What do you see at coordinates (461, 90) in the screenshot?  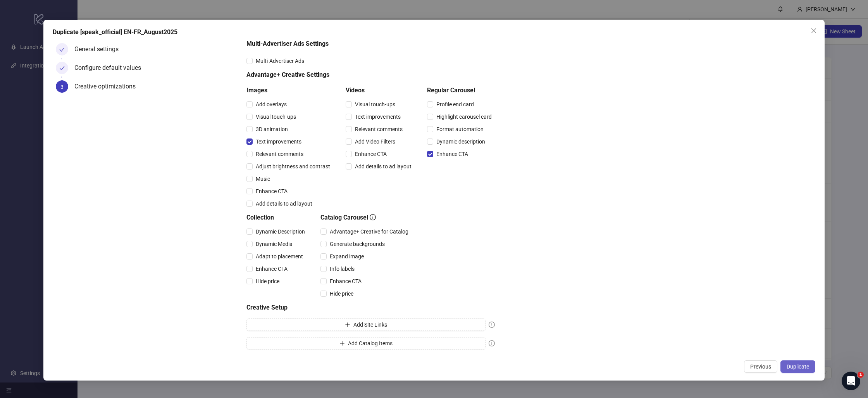 I see `h5: Regular Carousel` at bounding box center [461, 90].